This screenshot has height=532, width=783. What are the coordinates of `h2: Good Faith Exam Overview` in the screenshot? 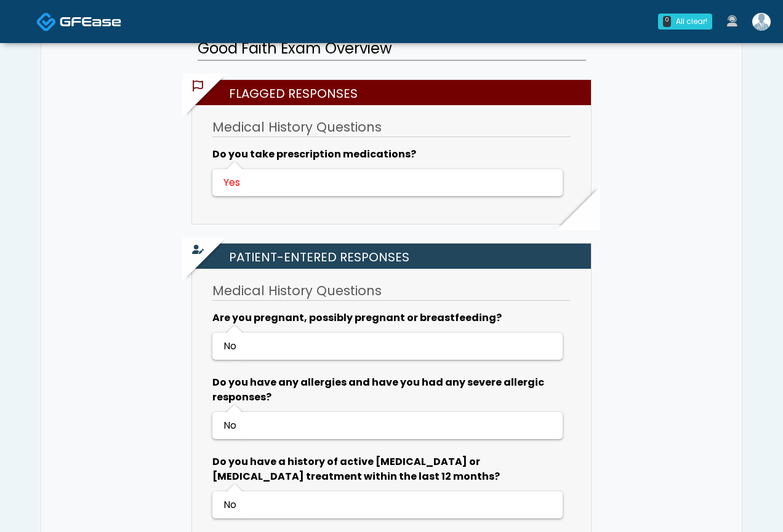 It's located at (391, 49).